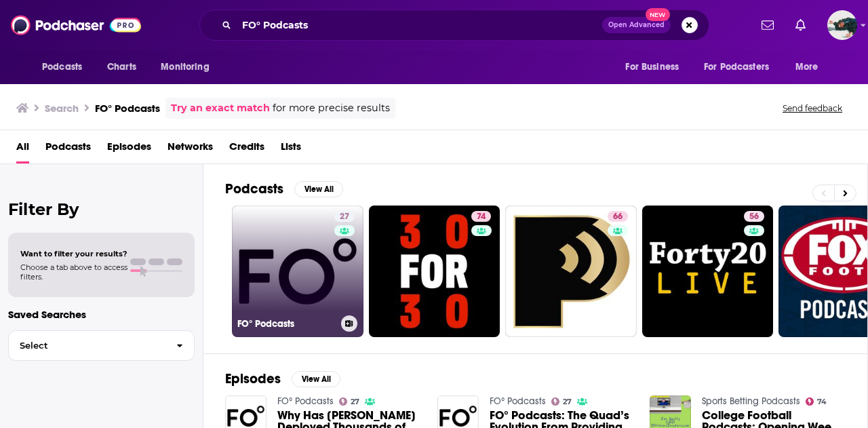 This screenshot has height=428, width=868. Describe the element at coordinates (658, 14) in the screenshot. I see `span: New` at that location.